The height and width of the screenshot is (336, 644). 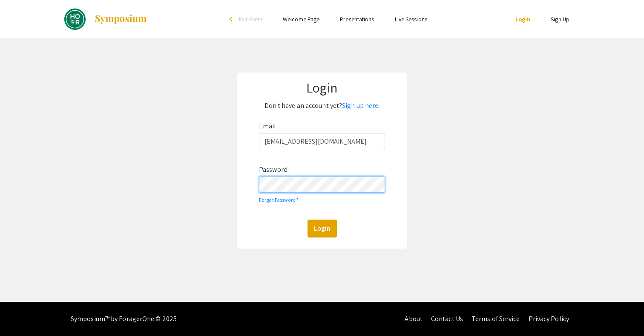 I want to click on a: Presentations, so click(x=357, y=19).